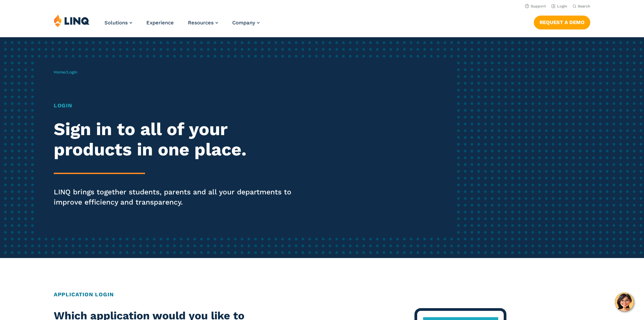  What do you see at coordinates (60, 72) in the screenshot?
I see `a: Home` at bounding box center [60, 72].